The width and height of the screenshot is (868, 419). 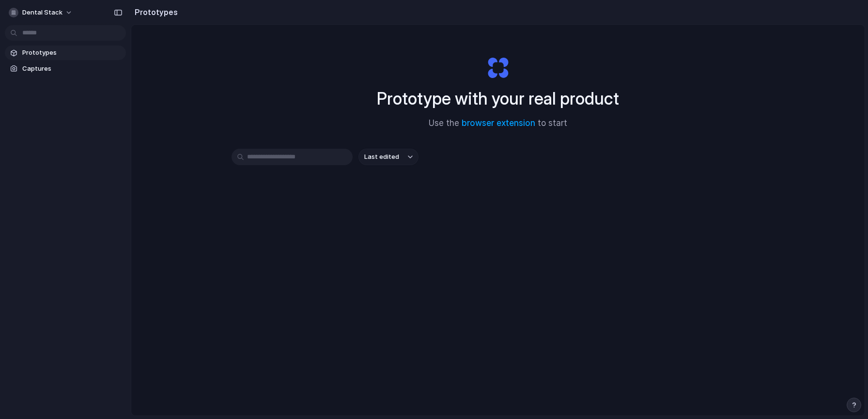 I want to click on a: Prototypes, so click(x=65, y=53).